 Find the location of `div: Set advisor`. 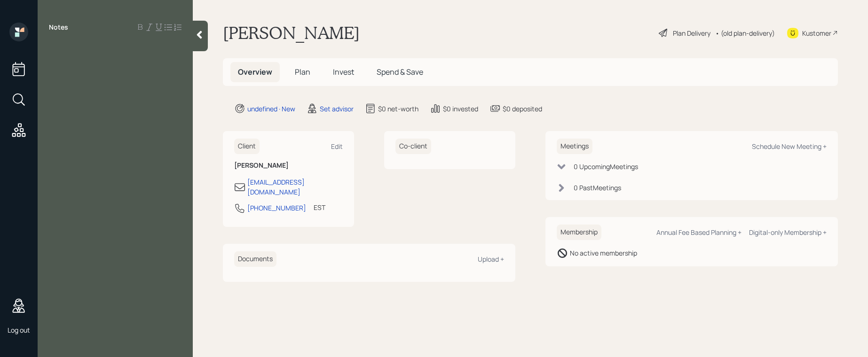

div: Set advisor is located at coordinates (337, 108).